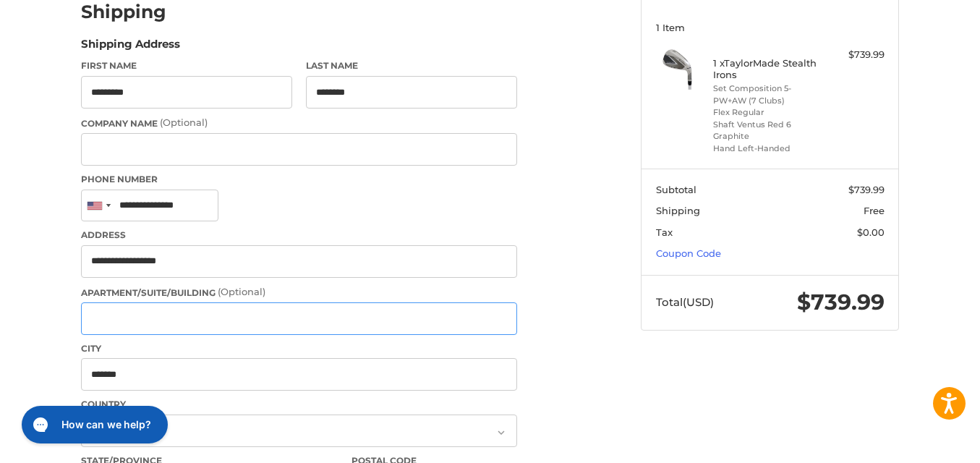 This screenshot has width=980, height=463. What do you see at coordinates (299, 405) in the screenshot?
I see `label: Country` at bounding box center [299, 405].